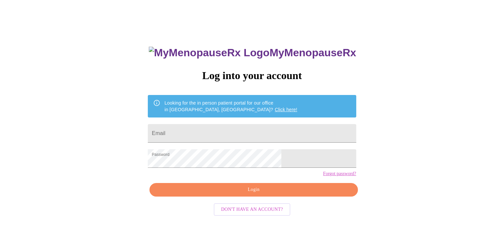 Image resolution: width=504 pixels, height=230 pixels. Describe the element at coordinates (254, 190) in the screenshot. I see `button: Login` at that location.